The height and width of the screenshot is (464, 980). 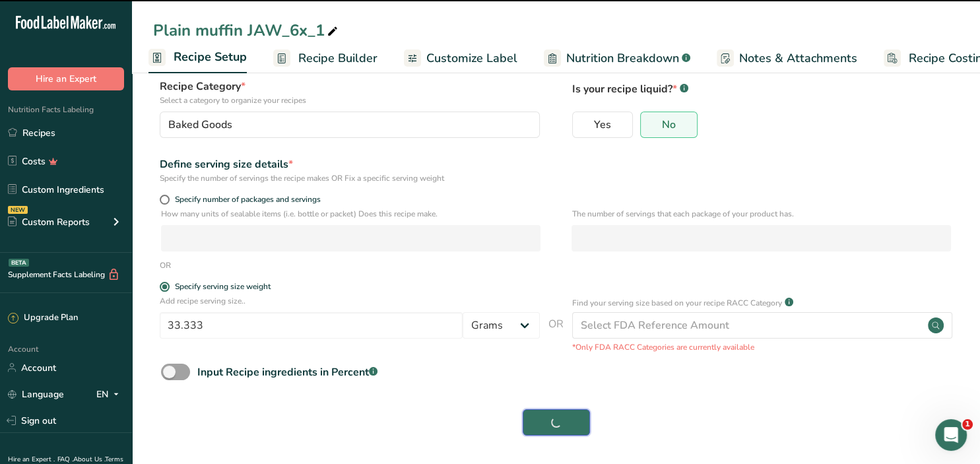 What do you see at coordinates (311, 325) in the screenshot?
I see `input: Type your serving size here` at bounding box center [311, 325].